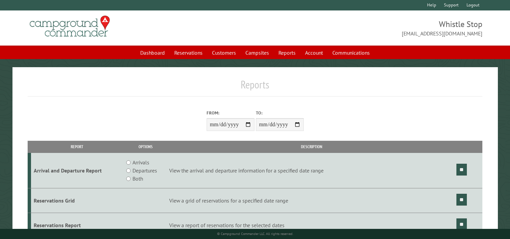 The image size is (510, 239). Describe the element at coordinates (255, 233) in the screenshot. I see `small: © Campground Commander LLC. All rights reserved.` at that location.